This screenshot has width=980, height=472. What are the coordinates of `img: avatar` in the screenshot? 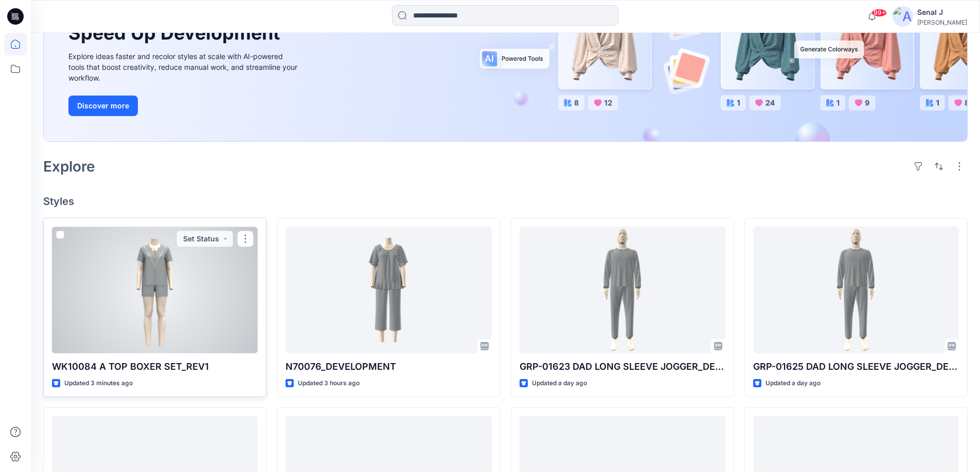 It's located at (902, 17).